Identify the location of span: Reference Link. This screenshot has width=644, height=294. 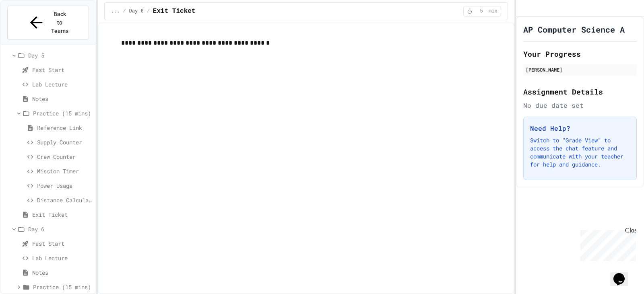
(65, 128).